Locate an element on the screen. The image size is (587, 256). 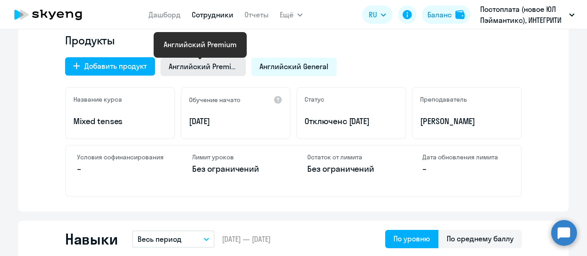
img: balance is located at coordinates (460, 15).